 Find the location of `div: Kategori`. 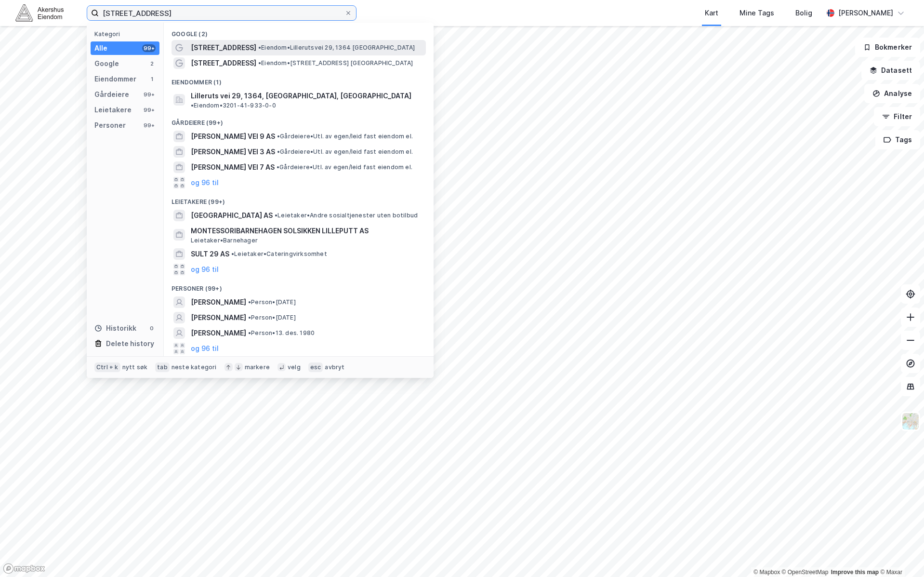

div: Kategori is located at coordinates (127, 33).